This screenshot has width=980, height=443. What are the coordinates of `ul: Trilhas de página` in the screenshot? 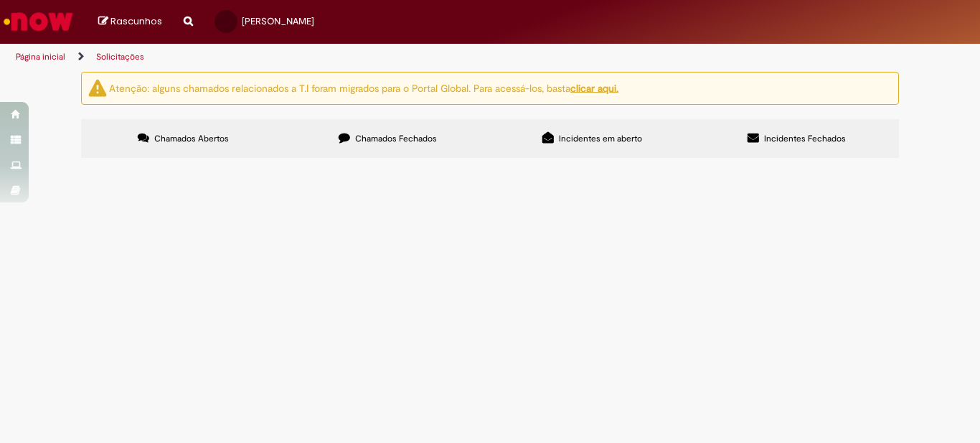 It's located at (326, 57).